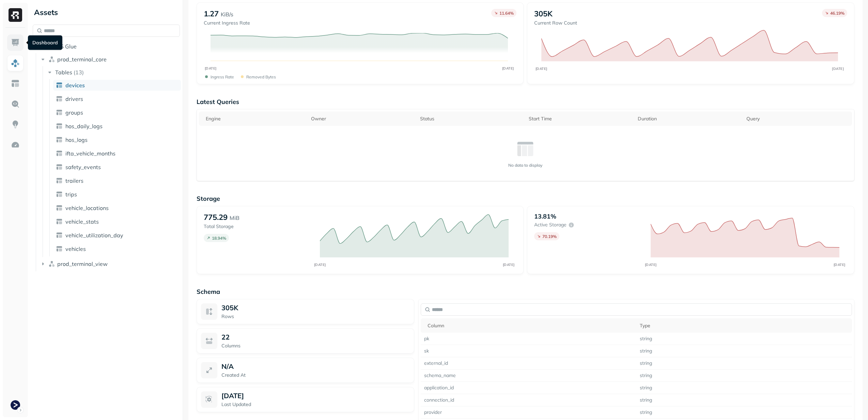 This screenshot has width=868, height=420. Describe the element at coordinates (227, 14) in the screenshot. I see `p: KiB/s` at that location.